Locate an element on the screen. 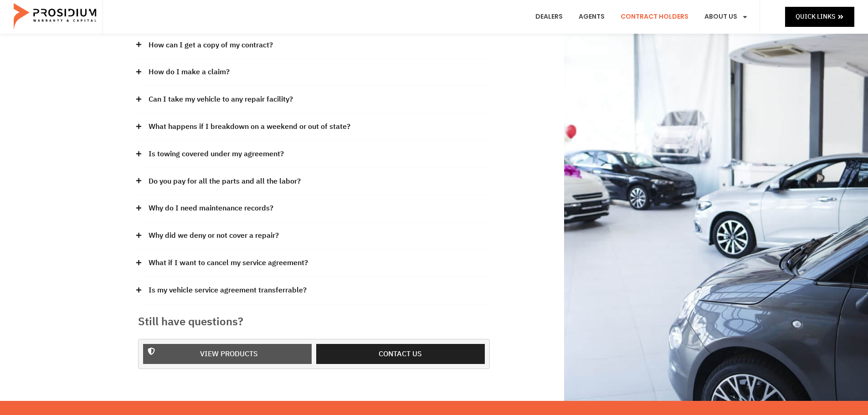  div: What if I want to cancel my service agreement? is located at coordinates (314, 264).